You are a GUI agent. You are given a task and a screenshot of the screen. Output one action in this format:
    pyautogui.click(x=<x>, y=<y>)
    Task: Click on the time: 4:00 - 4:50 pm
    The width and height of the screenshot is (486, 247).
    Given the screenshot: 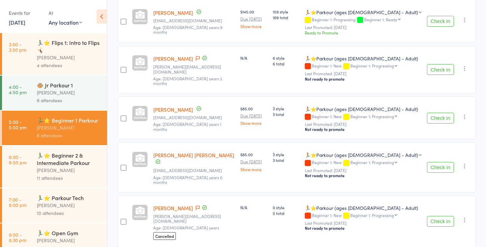 What is the action you would take?
    pyautogui.click(x=18, y=89)
    